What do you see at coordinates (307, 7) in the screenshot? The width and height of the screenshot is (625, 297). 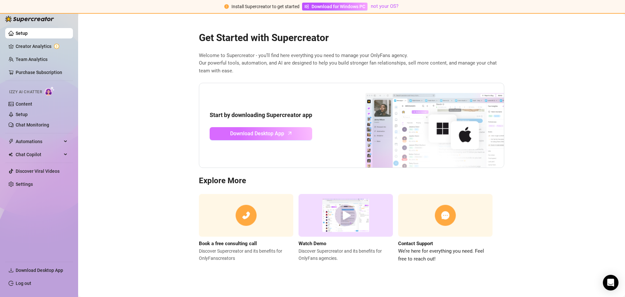 I see `span: windows` at bounding box center [307, 7].